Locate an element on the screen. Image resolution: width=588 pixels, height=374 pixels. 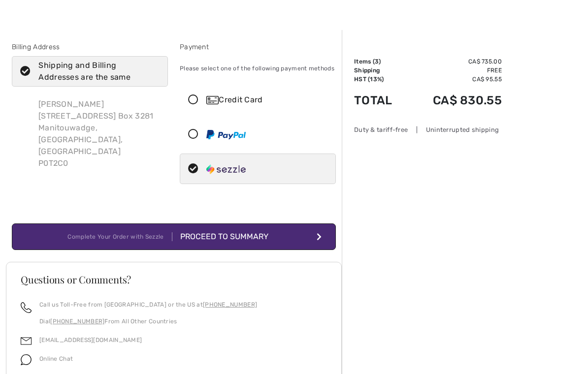
div: Duty & tariff-free | Uninterrupted shipping is located at coordinates (428, 129).